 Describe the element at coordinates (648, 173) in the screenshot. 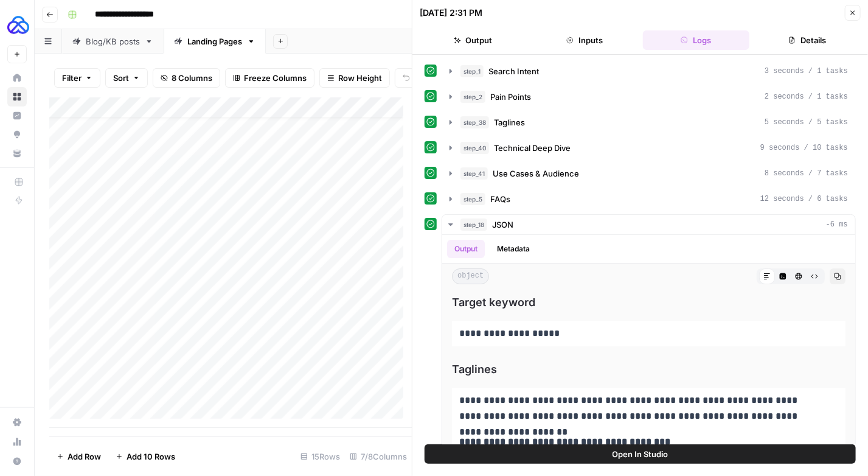

I see `button: 8 seconds / 7 tasks` at that location.